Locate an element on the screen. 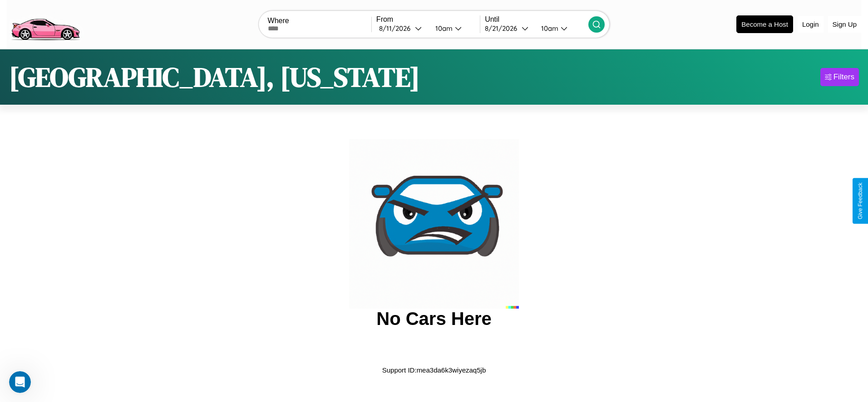 This screenshot has height=402, width=868. button: Login is located at coordinates (811, 24).